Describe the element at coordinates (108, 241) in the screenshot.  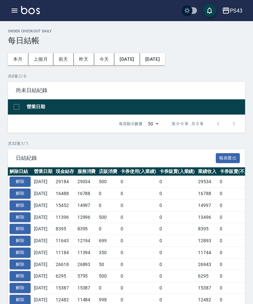
I see `td: 699` at that location.